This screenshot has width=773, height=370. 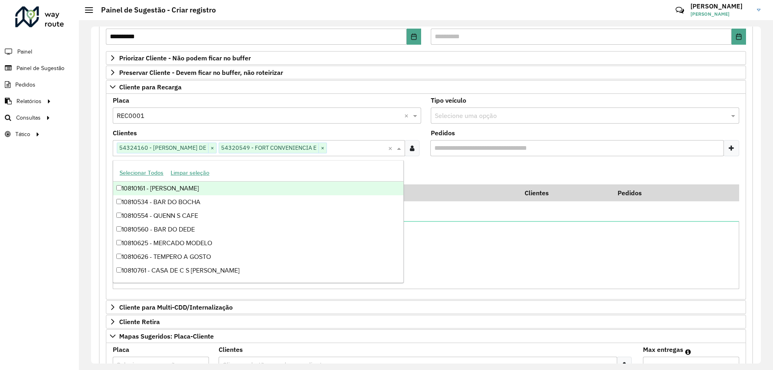 I want to click on span: Cliente Retira, so click(x=139, y=322).